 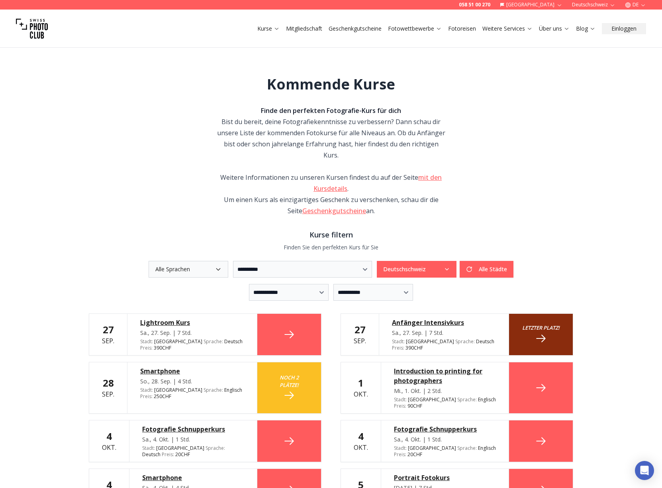 What do you see at coordinates (331, 133) in the screenshot?
I see `div: Bist du bereit, deine Fotografiekenntnisse zu verbessern? Dann schau dir unsere Liste der kommend...` at bounding box center [331, 133].